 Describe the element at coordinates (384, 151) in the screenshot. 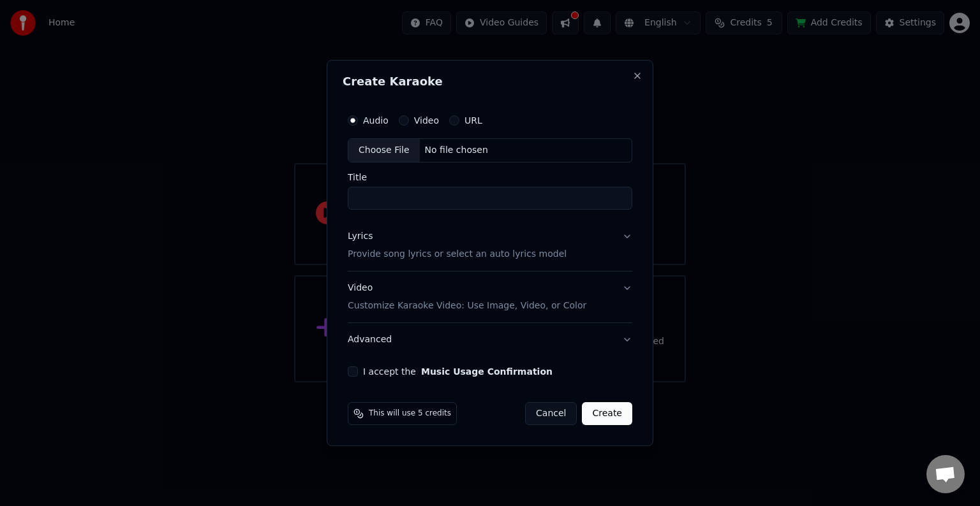

I see `div: Choose File` at that location.